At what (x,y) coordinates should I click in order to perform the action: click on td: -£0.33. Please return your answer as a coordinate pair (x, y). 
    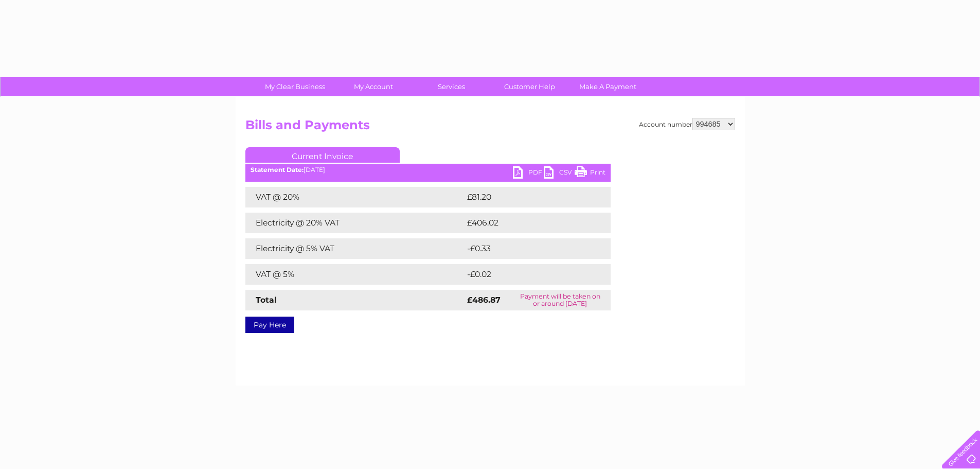
    Looking at the image, I should click on (527, 249).